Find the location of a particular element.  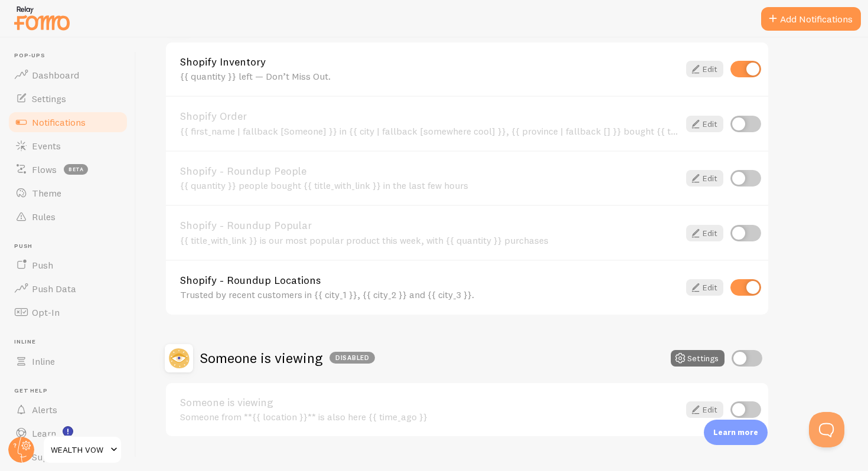

a: Shopify - Roundup People is located at coordinates (429, 171).